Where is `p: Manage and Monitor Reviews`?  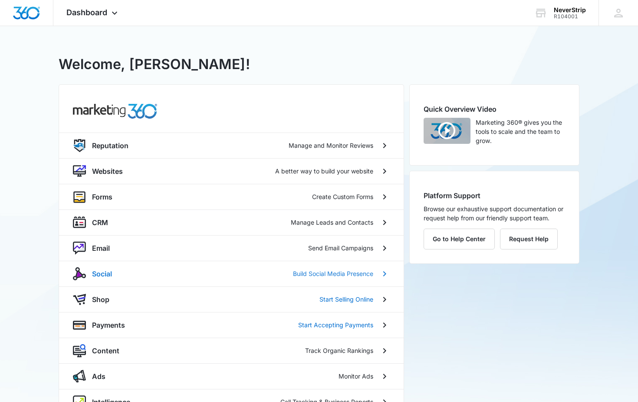 p: Manage and Monitor Reviews is located at coordinates (331, 145).